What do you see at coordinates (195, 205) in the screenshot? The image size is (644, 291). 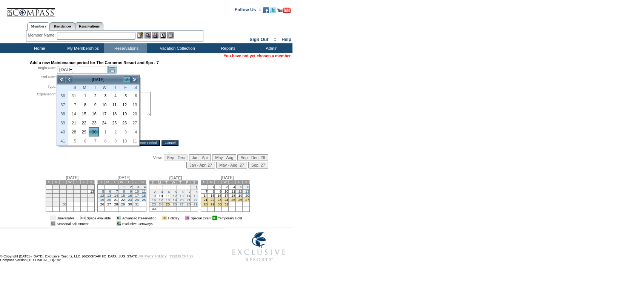 I see `a: 29` at bounding box center [195, 205].